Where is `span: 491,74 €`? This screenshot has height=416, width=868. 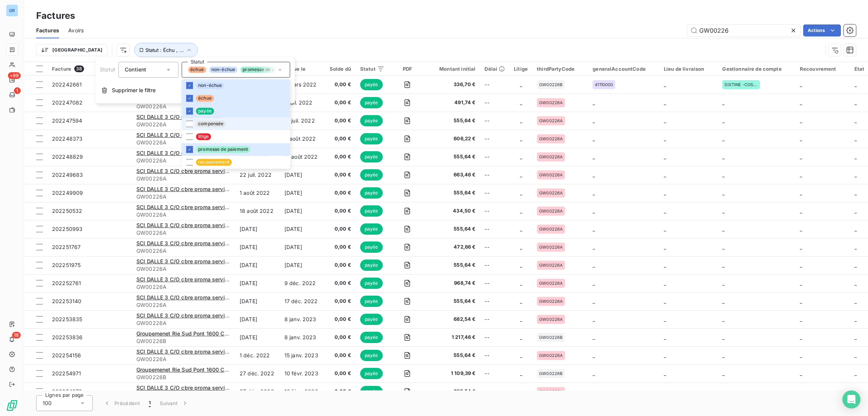
span: 491,74 € is located at coordinates (453, 103).